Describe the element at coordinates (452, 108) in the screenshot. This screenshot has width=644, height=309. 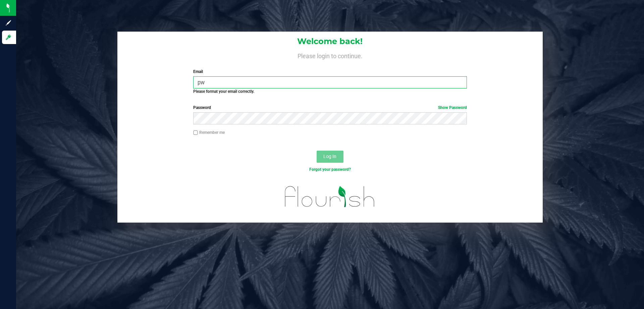
I see `a: Show Password` at that location.